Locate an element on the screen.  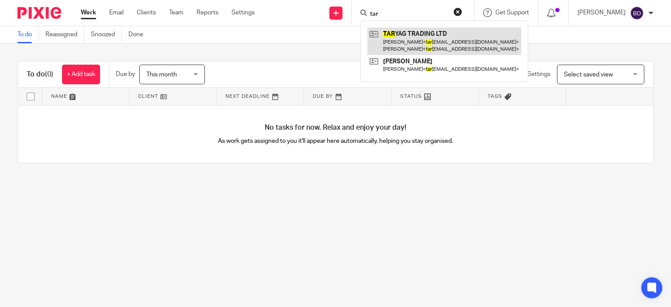
span: View Settings is located at coordinates (531, 74).